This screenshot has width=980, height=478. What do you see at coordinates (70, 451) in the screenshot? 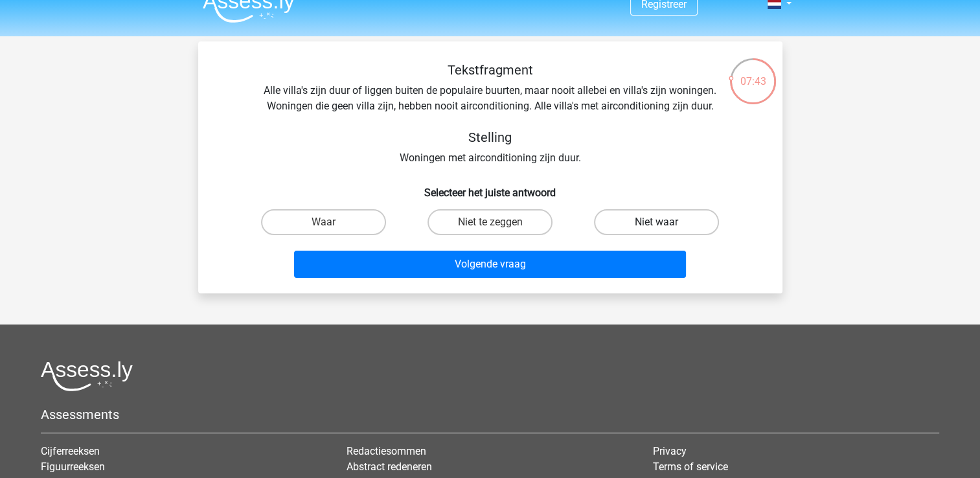
I see `a: Cijferreeksen` at bounding box center [70, 451].